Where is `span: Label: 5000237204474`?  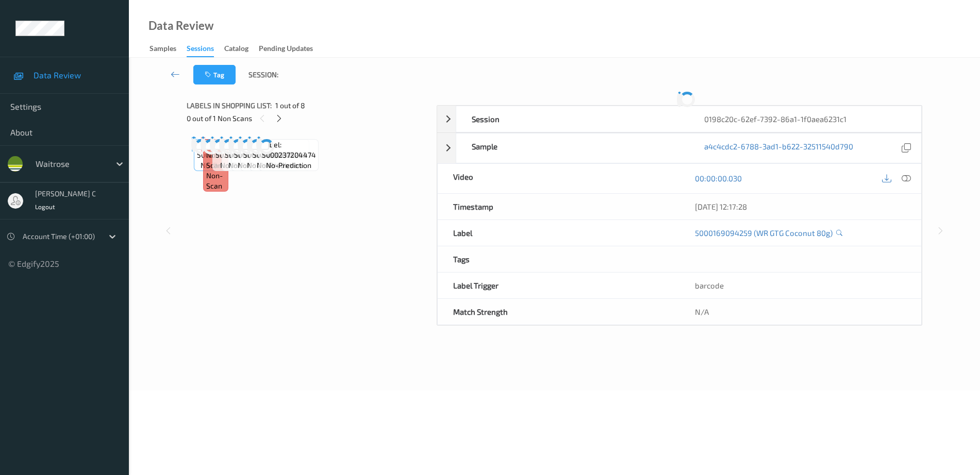 span: Label: 5000237204474 is located at coordinates (288, 149).